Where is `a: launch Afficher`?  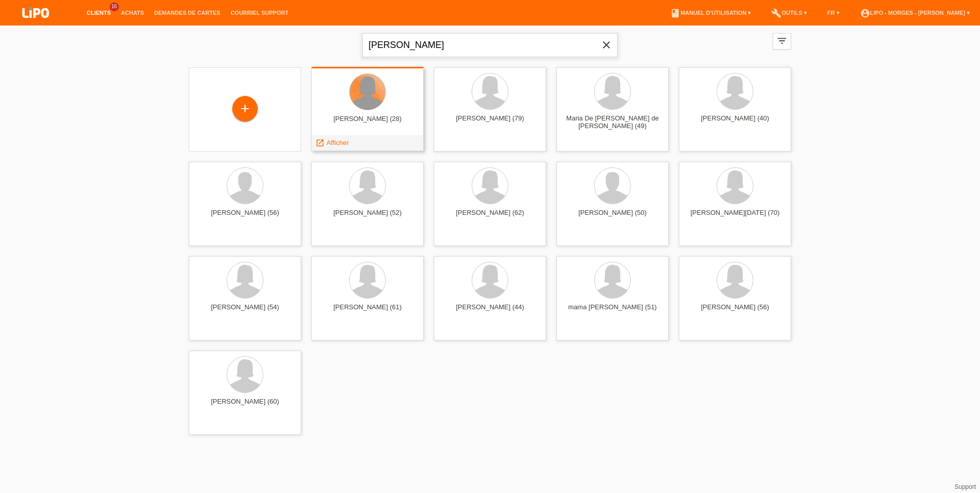 a: launch Afficher is located at coordinates (332, 142).